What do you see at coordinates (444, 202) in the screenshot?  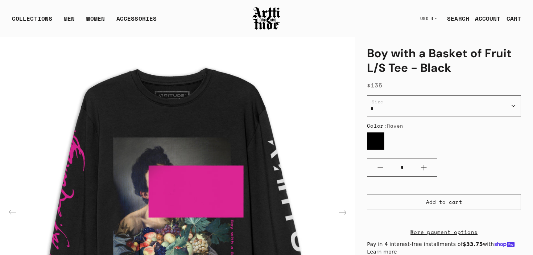 I see `span: Add to cart` at bounding box center [444, 202].